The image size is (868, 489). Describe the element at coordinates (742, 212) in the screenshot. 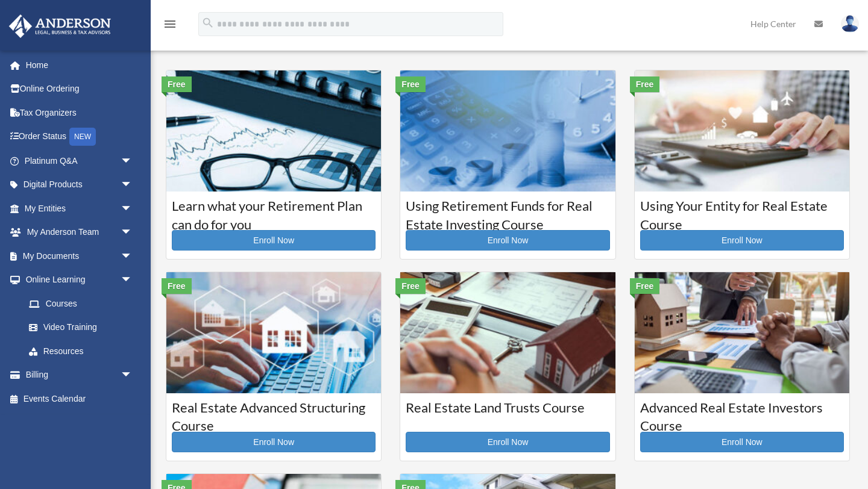

I see `h3: Using Your Entity for Real Estate Course` at that location.